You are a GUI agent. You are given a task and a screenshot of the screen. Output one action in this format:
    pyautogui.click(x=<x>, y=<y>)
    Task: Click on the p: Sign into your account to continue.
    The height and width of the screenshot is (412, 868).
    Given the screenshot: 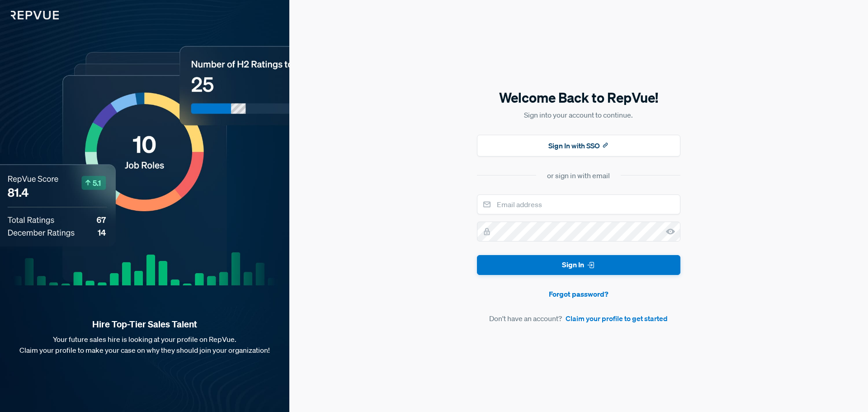 What is the action you would take?
    pyautogui.click(x=579, y=115)
    